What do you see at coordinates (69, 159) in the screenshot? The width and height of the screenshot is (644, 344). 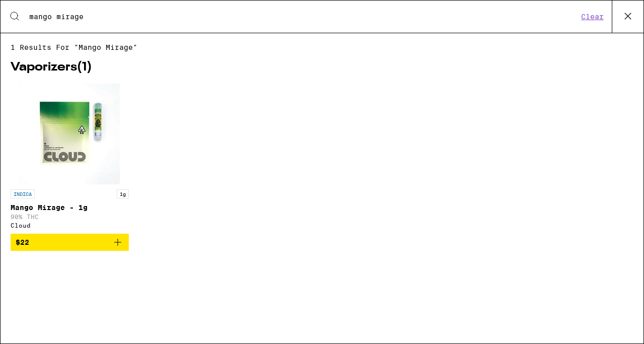 I see `a: Open page for Mango Mirage - 1g from Cloud` at bounding box center [69, 159].